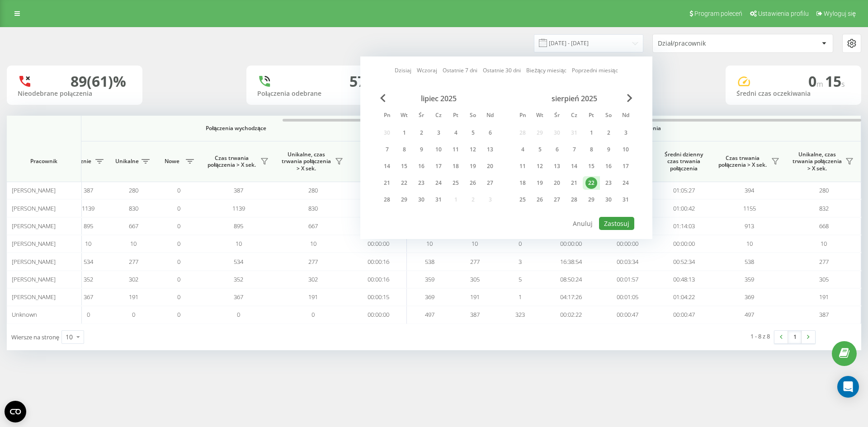 Image resolution: width=868 pixels, height=427 pixels. Describe the element at coordinates (824, 262) in the screenshot. I see `span: 277` at that location.